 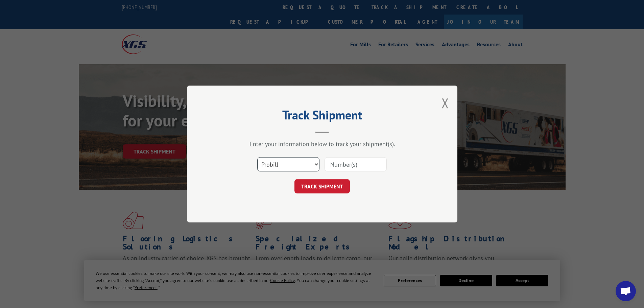 I want to click on div: Enter your information below to track your shipment(s)., so click(x=322, y=144).